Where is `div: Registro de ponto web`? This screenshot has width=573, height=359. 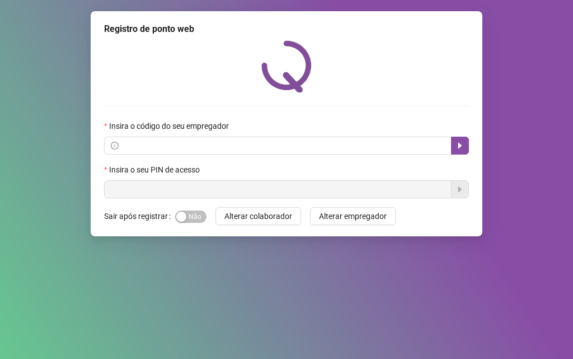 div: Registro de ponto web is located at coordinates (286, 29).